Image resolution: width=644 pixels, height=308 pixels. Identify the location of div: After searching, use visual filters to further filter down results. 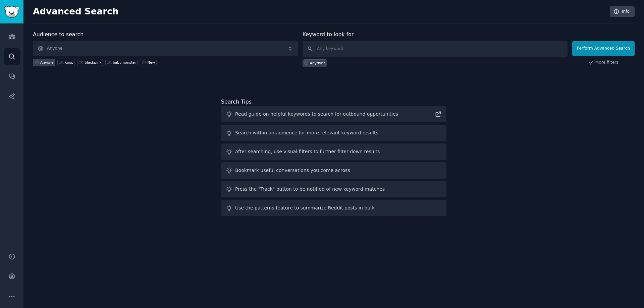
(307, 152).